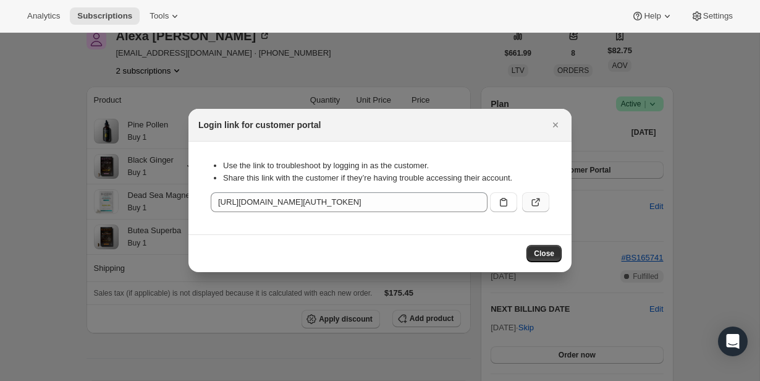 The width and height of the screenshot is (760, 381). Describe the element at coordinates (544, 253) in the screenshot. I see `span: Close` at that location.